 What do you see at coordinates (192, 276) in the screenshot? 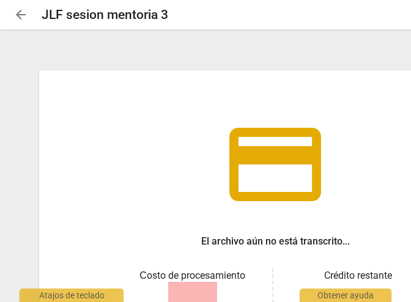
I see `h3: Сosto de procesamiento` at bounding box center [192, 276].